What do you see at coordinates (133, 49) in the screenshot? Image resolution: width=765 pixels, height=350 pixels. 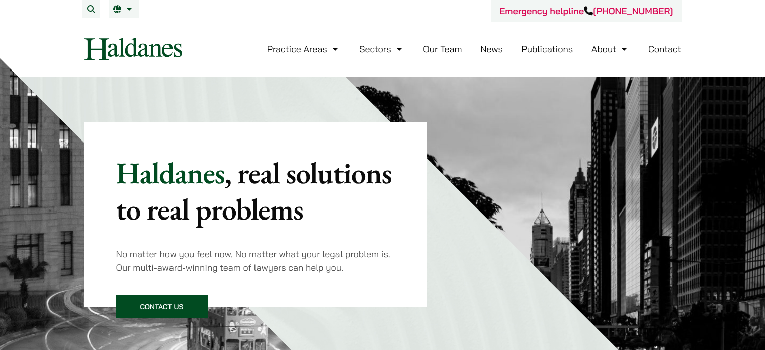 I see `img: Logo of Haldanes` at bounding box center [133, 49].